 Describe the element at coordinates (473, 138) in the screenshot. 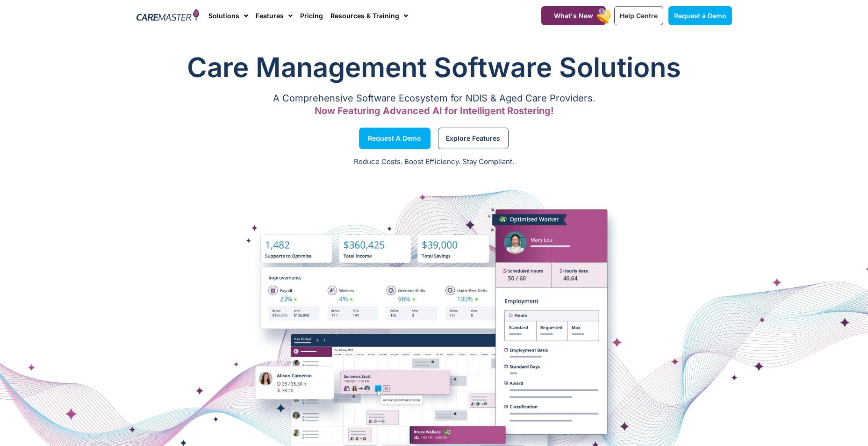

I see `span: Explore Features` at that location.